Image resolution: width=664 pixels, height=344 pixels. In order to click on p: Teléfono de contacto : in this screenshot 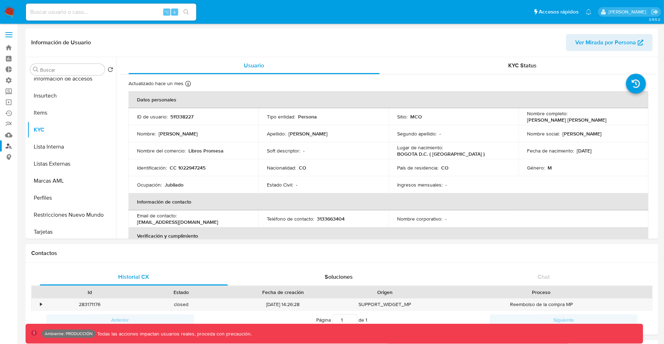, I will do `click(291, 219)`.